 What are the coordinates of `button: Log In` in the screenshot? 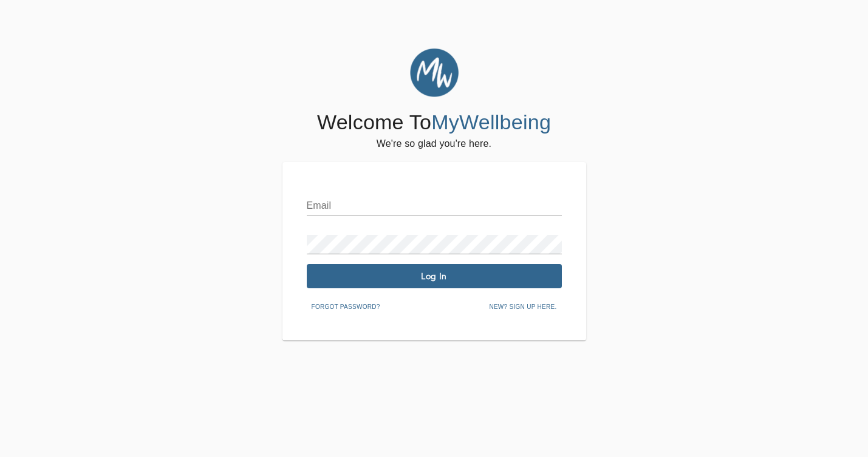 It's located at (434, 276).